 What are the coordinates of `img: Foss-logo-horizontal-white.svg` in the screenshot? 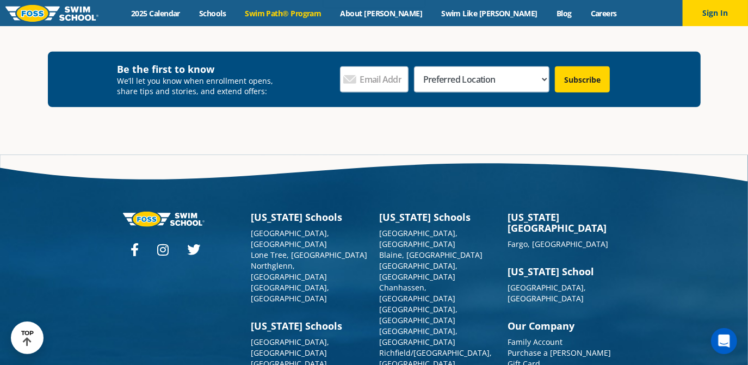 It's located at (164, 219).